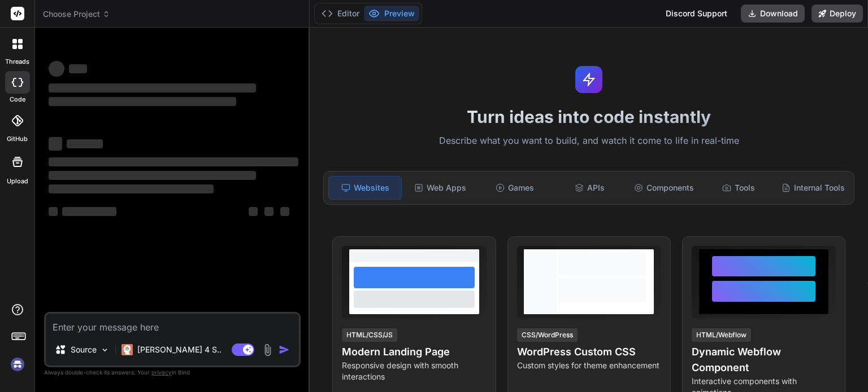  What do you see at coordinates (589, 188) in the screenshot?
I see `div: APIs` at bounding box center [589, 188].